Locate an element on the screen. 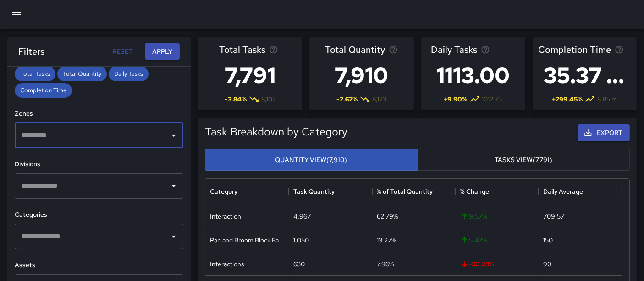 This screenshot has height=281, width=644. h6: Divisions is located at coordinates (99, 164).